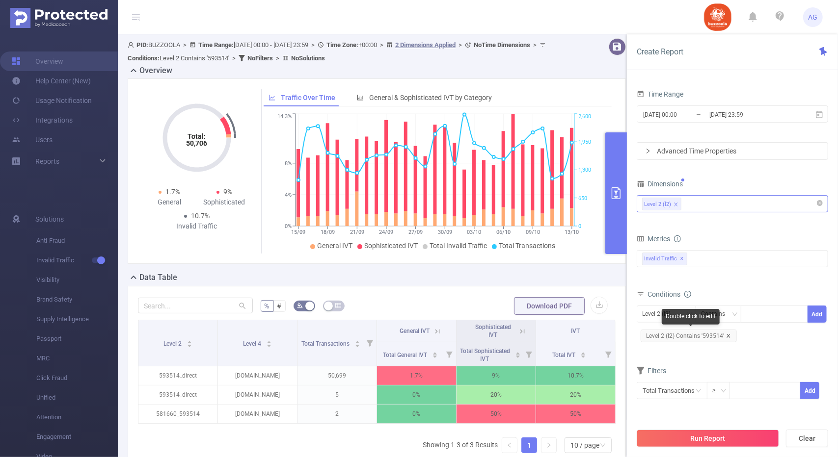  What do you see at coordinates (807, 439) in the screenshot?
I see `button: Clear` at bounding box center [807, 439].